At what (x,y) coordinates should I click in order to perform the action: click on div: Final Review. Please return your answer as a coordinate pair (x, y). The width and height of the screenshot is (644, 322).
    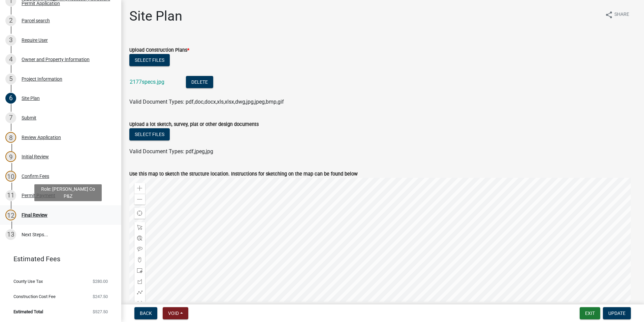
    Looking at the image, I should click on (34, 215).